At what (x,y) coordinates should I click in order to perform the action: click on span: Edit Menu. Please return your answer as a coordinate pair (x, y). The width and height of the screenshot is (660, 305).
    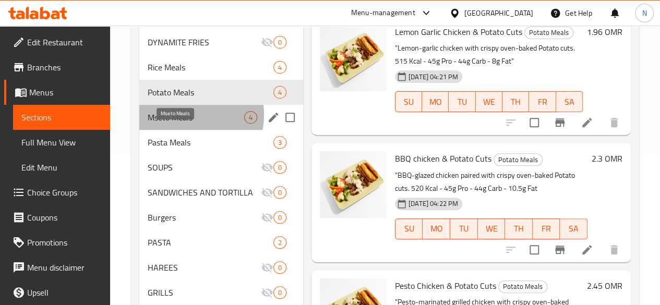
    Looking at the image, I should click on (62, 168).